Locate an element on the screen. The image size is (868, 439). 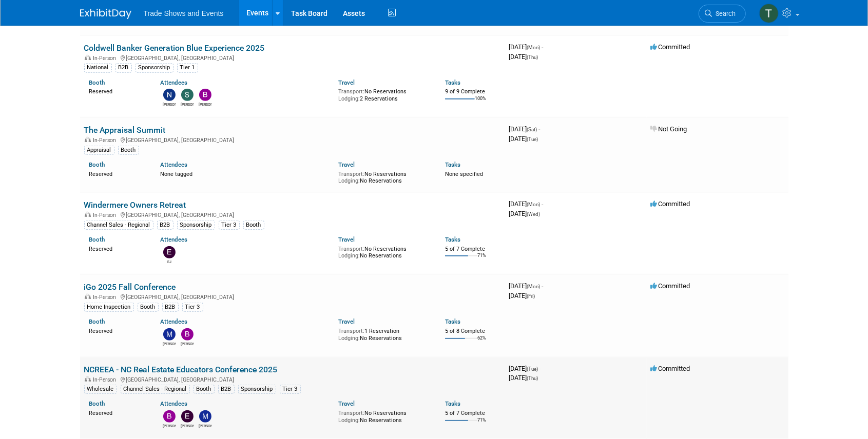
img: Michael Cardillo is located at coordinates (169, 335).